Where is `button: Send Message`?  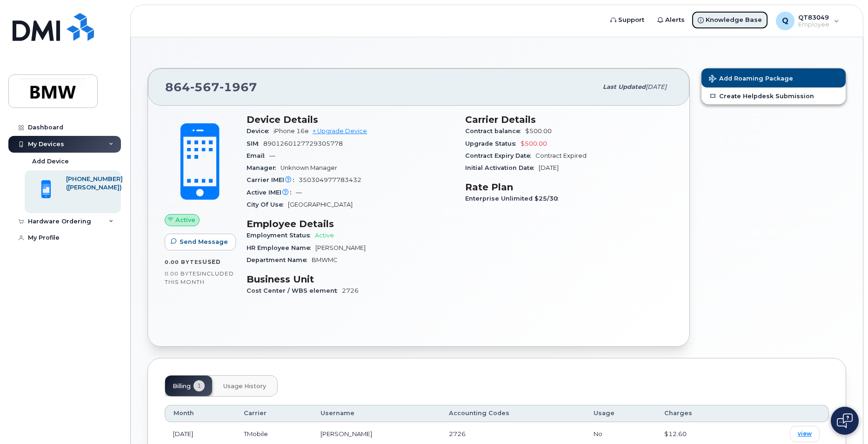
button: Send Message is located at coordinates (200, 242).